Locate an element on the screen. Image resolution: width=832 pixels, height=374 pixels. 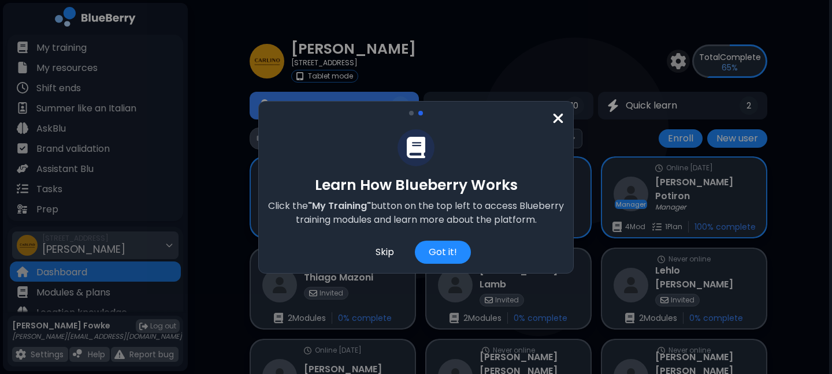
div: Got it! is located at coordinates (442, 252).